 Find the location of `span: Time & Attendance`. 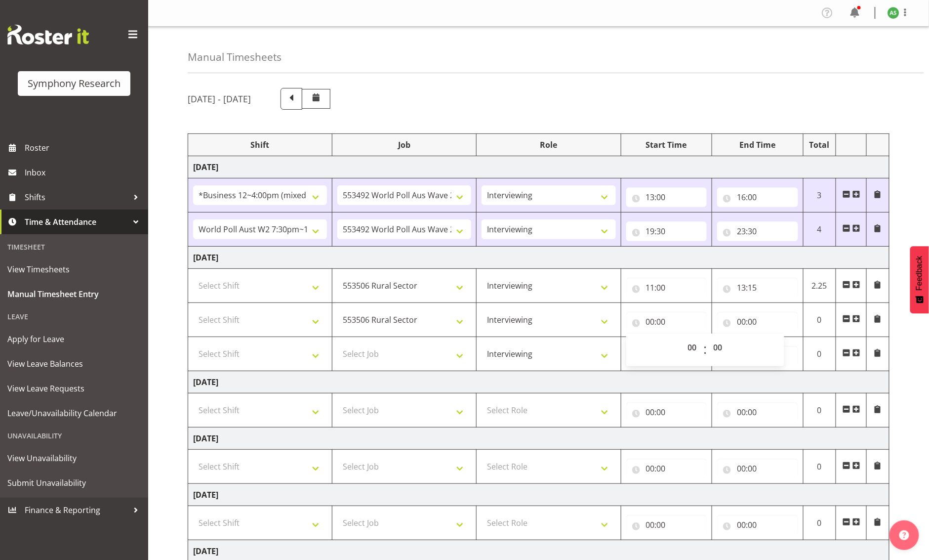

span: Time & Attendance is located at coordinates (77, 222).